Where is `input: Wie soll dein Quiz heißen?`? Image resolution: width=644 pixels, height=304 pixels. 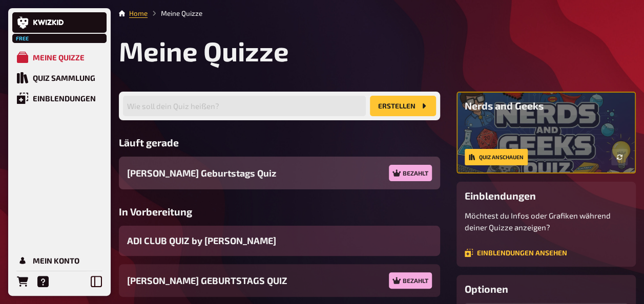 input: Wie soll dein Quiz heißen? is located at coordinates (244, 106).